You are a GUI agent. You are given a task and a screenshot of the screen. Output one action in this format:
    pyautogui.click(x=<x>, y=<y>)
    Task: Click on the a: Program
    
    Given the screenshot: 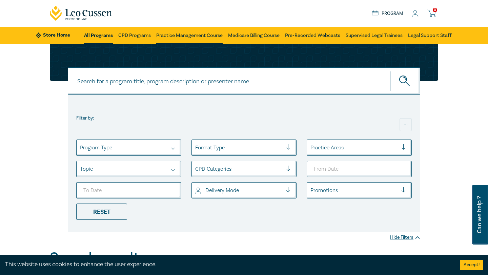 What is the action you would take?
    pyautogui.click(x=387, y=14)
    